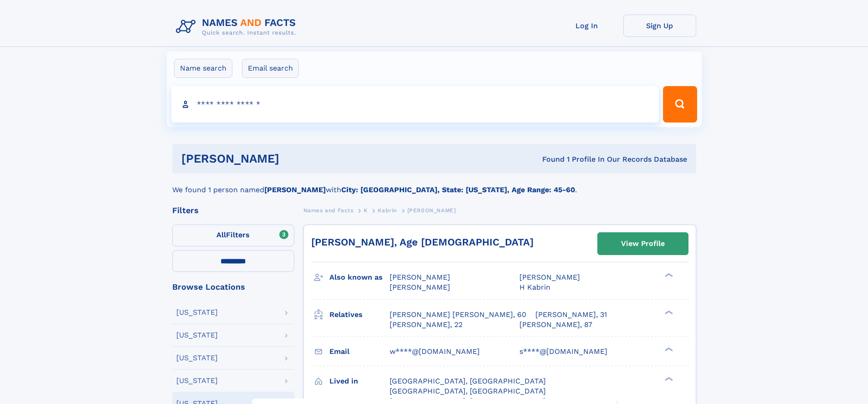 This screenshot has width=868, height=404. Describe the element at coordinates (328, 210) in the screenshot. I see `a: Names and Facts` at that location.